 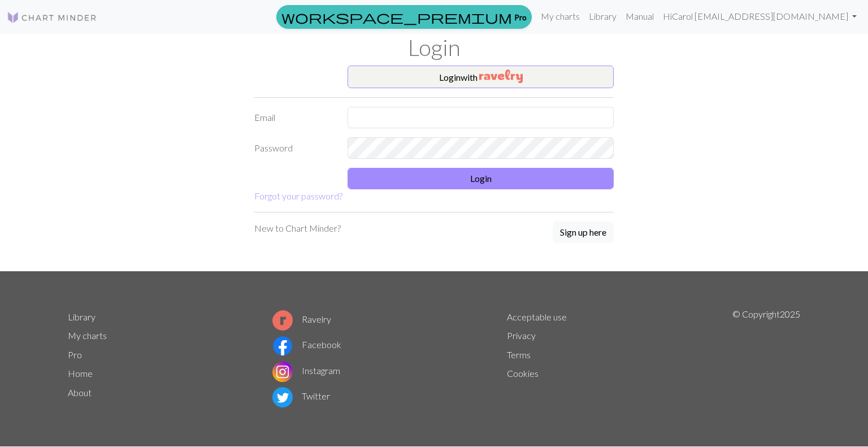 What do you see at coordinates (301, 395) in the screenshot?
I see `a: Twitter` at bounding box center [301, 395].